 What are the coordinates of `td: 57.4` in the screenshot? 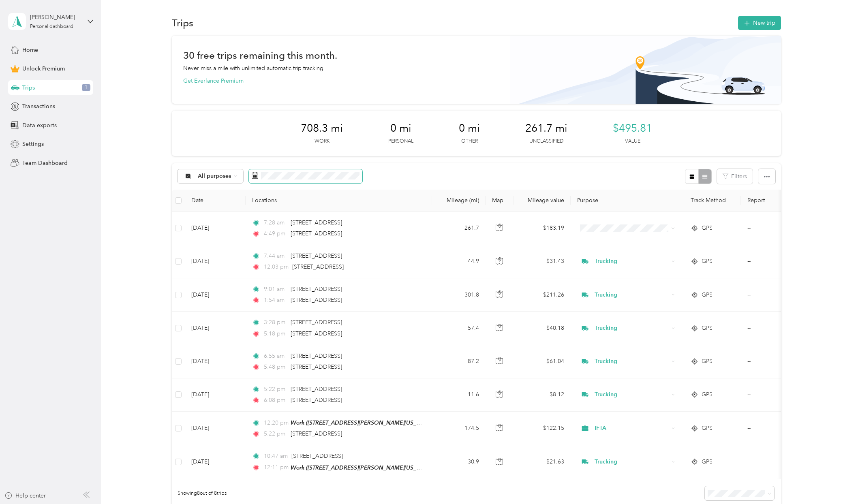 It's located at (459, 329).